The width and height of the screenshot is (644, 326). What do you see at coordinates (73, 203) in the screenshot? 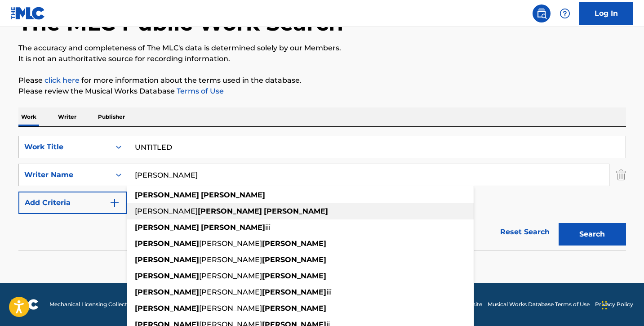
I see `button: Add Criteria` at bounding box center [73, 203].